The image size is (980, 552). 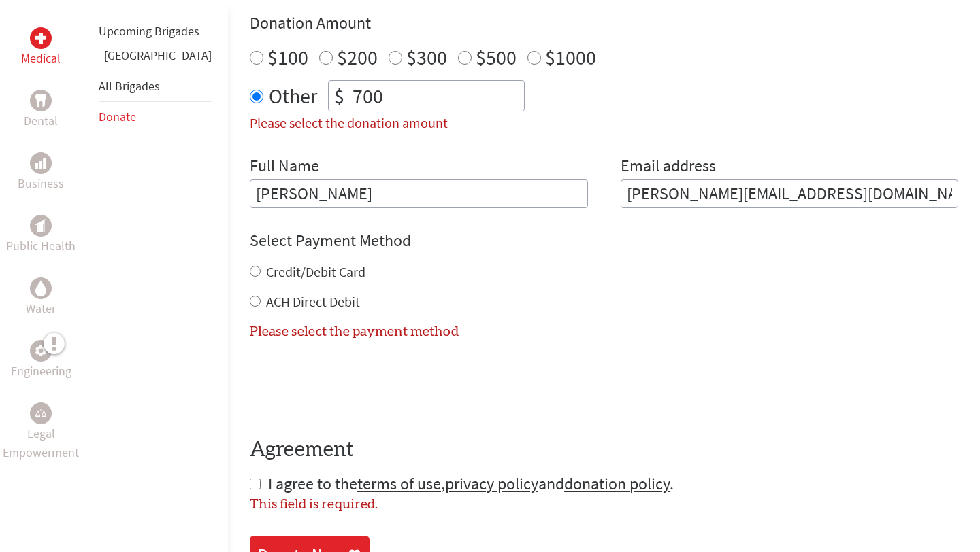 I want to click on a: donation policy, so click(x=616, y=483).